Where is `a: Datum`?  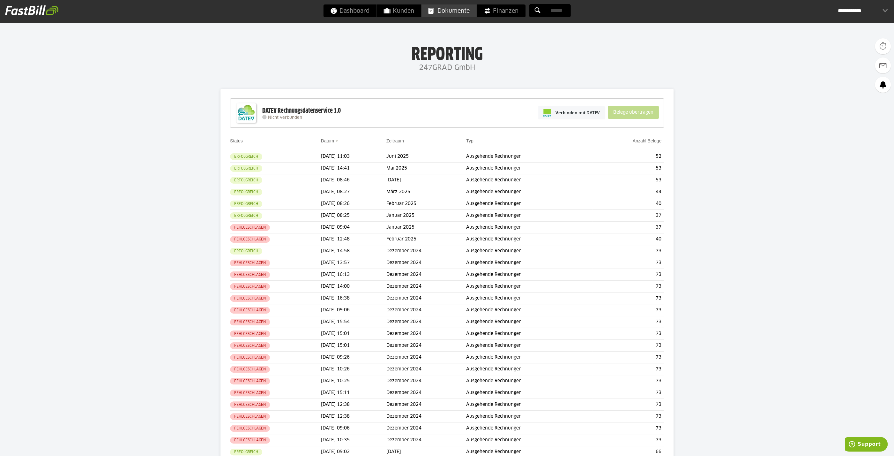 a: Datum is located at coordinates (328, 141).